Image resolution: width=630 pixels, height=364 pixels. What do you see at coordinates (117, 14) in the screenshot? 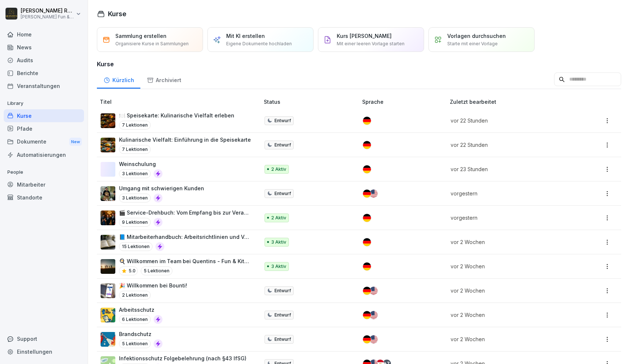
I see `h1: Kurse` at bounding box center [117, 14].